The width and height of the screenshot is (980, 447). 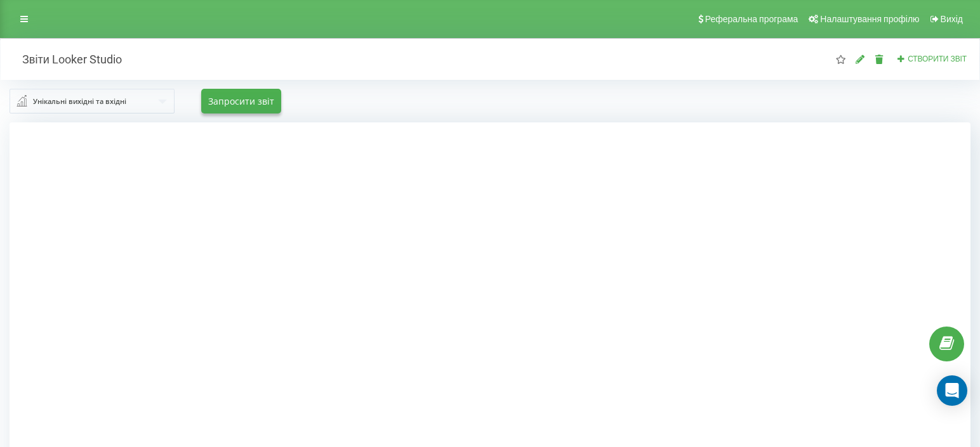 What do you see at coordinates (66, 59) in the screenshot?
I see `h2: Звіти Looker Studio` at bounding box center [66, 59].